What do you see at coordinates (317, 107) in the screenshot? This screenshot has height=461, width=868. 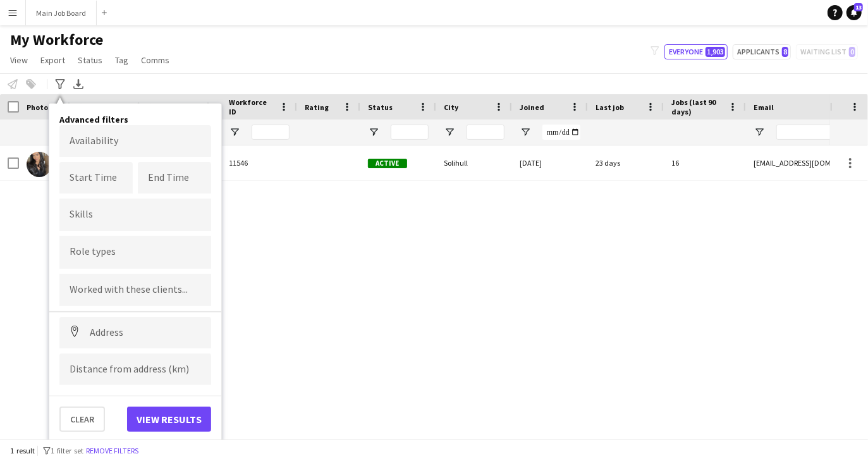 I see `span: Rating` at bounding box center [317, 107].